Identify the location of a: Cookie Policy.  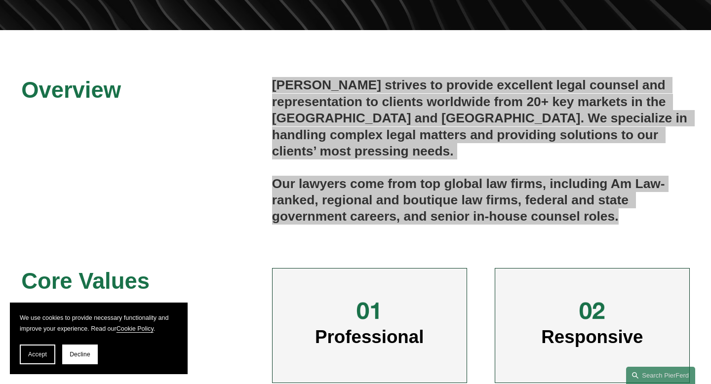
(135, 329).